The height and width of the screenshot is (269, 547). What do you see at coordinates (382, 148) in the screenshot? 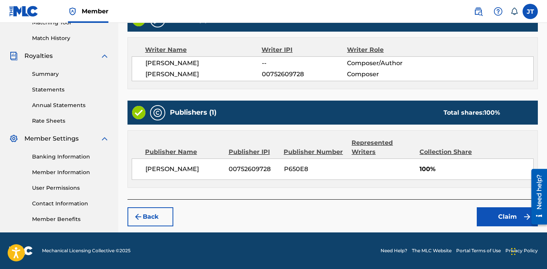
I see `div: Represented Writers` at bounding box center [382, 148].